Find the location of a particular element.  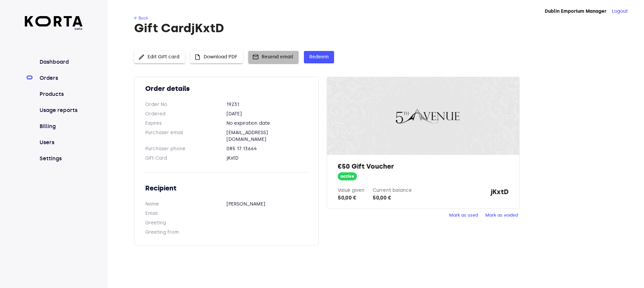

dt: Purchaser email is located at coordinates (186, 136).